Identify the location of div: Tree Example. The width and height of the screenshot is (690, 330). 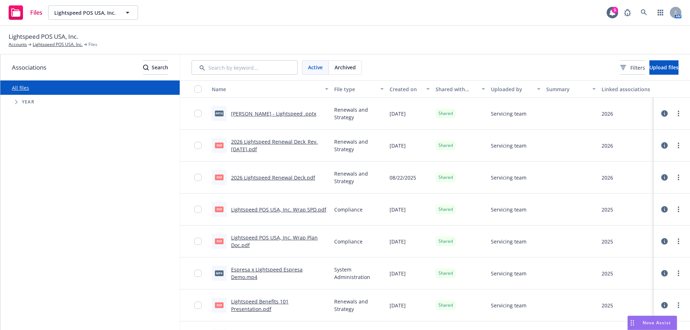
(90, 102).